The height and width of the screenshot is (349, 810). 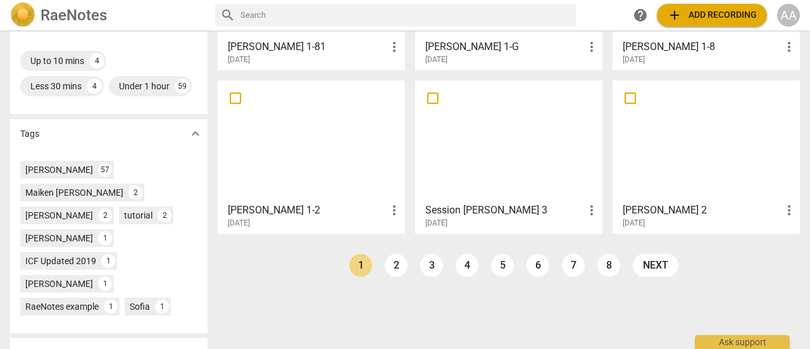 What do you see at coordinates (105, 170) in the screenshot?
I see `div: 57` at bounding box center [105, 170].